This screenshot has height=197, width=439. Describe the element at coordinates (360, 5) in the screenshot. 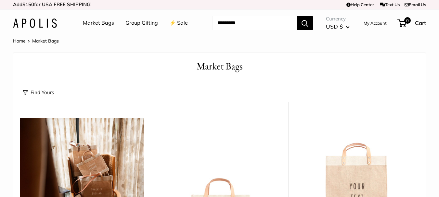

I see `a: Help Center` at that location.